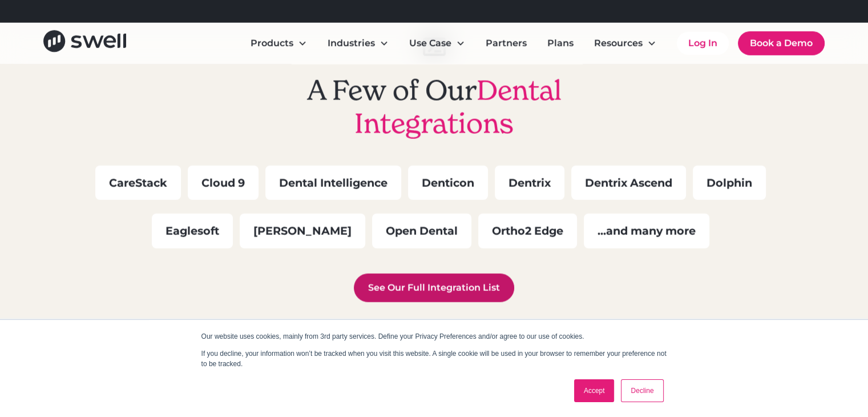  What do you see at coordinates (729, 182) in the screenshot?
I see `div: Dolphin` at bounding box center [729, 182].